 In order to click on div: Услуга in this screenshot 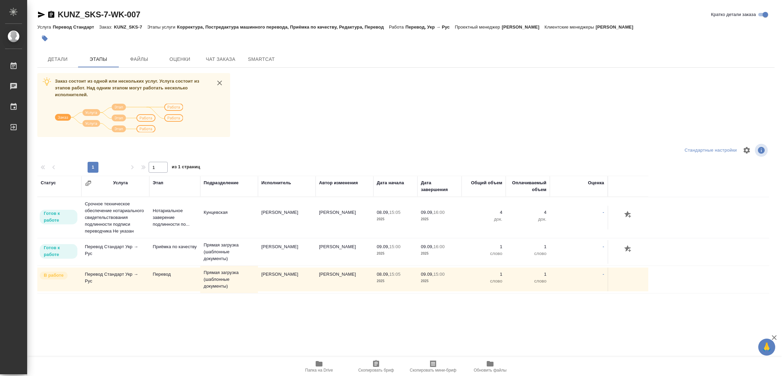, I will do `click(120, 183)`.